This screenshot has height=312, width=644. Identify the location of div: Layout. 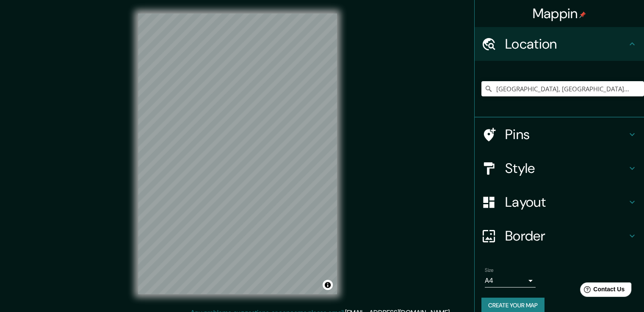
(559, 202).